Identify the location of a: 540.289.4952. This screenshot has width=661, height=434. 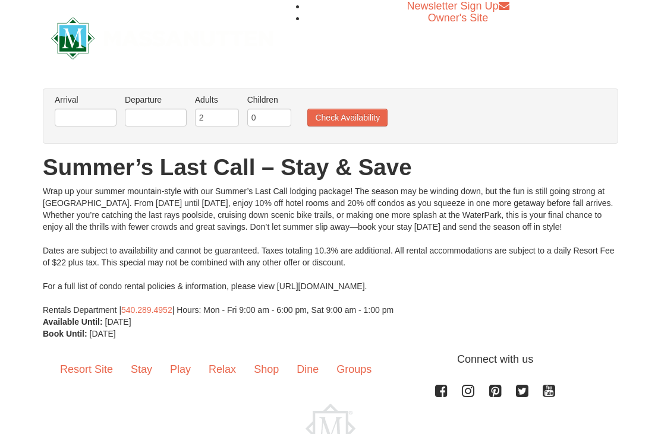
(147, 310).